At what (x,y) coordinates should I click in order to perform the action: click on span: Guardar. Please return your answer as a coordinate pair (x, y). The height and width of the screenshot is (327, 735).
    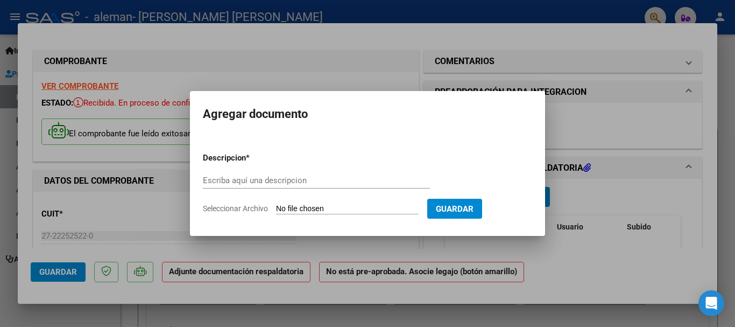
    Looking at the image, I should click on (455, 209).